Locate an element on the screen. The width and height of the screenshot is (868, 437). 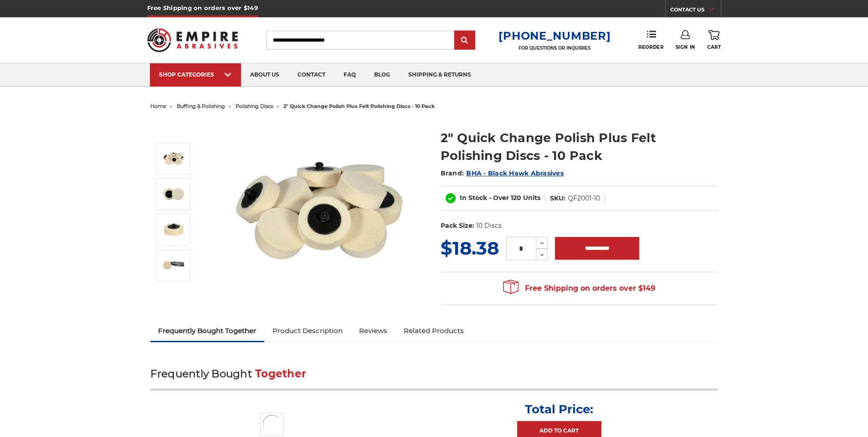
h1: 2" Quick Change Polish Plus Felt Polishing Discs - 10 Pack is located at coordinates (580, 146).